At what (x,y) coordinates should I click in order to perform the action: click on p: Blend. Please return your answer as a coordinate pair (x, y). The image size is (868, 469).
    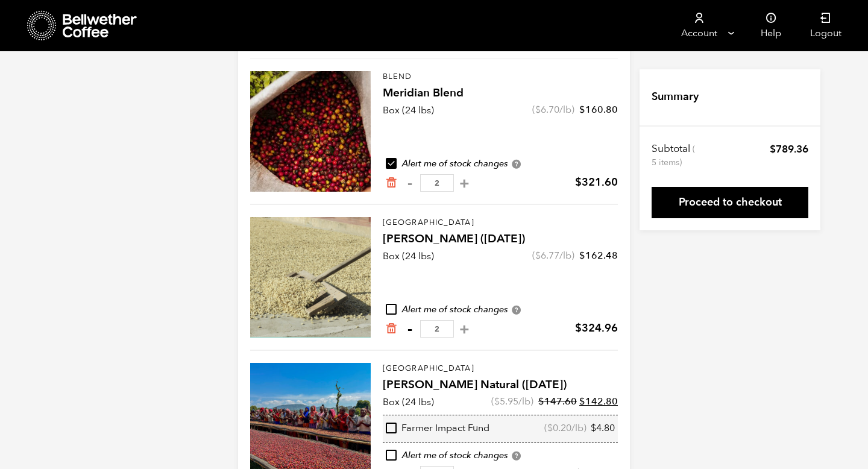
    Looking at the image, I should click on (501, 77).